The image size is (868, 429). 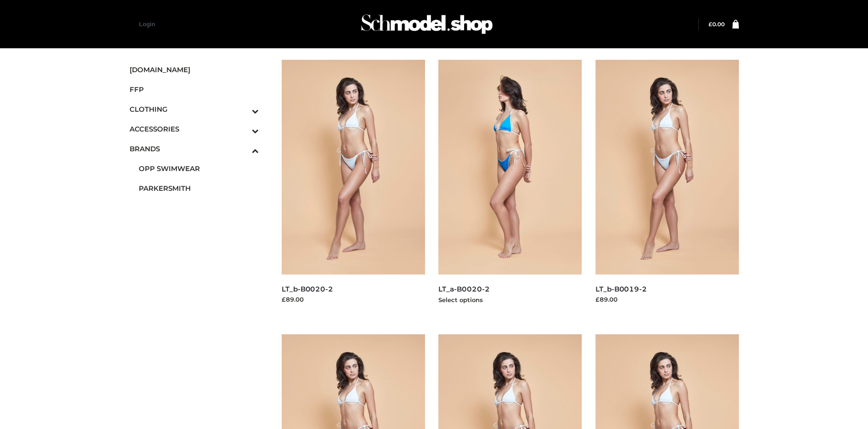 What do you see at coordinates (199, 168) in the screenshot?
I see `a: OPP SWIMWEAR` at bounding box center [199, 168].